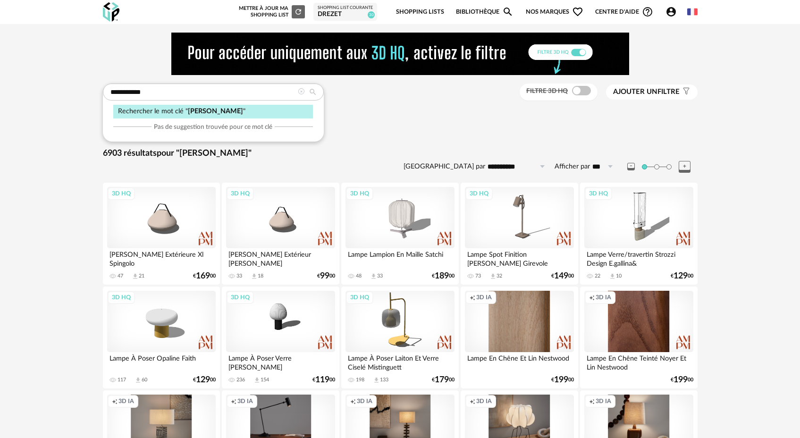 The height and width of the screenshot is (438, 800). I want to click on div: Lampe En Chêne Teinté Noyer Et Lin Nestwood, so click(639, 361).